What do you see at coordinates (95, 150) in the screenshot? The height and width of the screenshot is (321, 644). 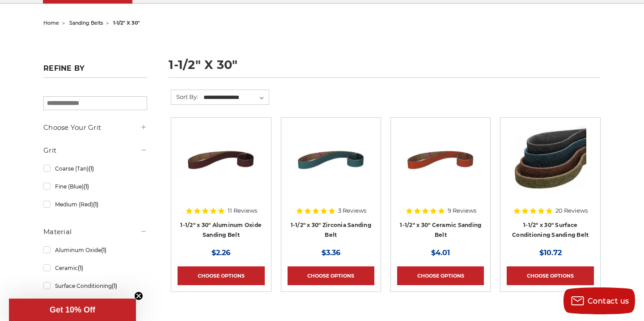 I see `h5: Grit` at bounding box center [95, 150].